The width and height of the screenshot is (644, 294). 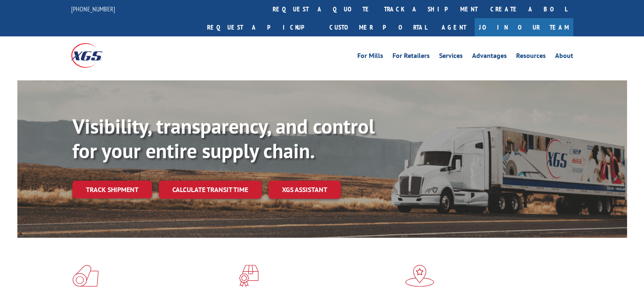 I want to click on a: Track shipment, so click(x=112, y=190).